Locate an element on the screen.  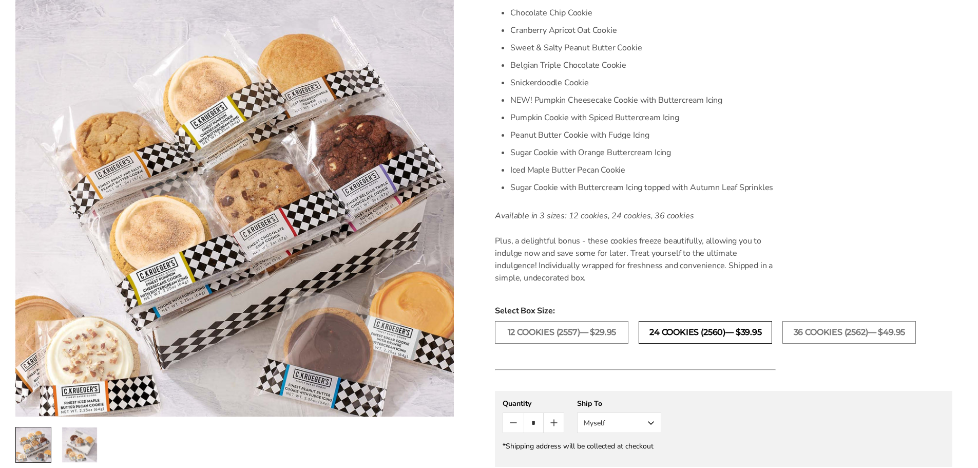
label: 36 COOKIES (2562)— $49.95 is located at coordinates (849, 332).